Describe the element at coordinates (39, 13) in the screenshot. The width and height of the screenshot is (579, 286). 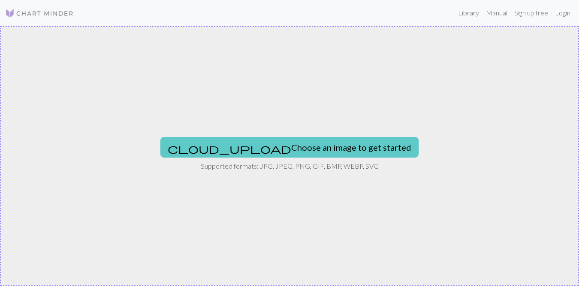
I see `img: Logo` at that location.